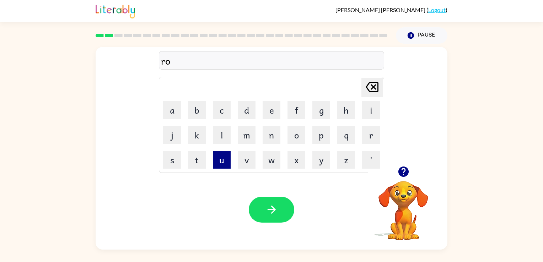 This screenshot has width=543, height=262. Describe the element at coordinates (115, 11) in the screenshot. I see `img: Literably` at that location.